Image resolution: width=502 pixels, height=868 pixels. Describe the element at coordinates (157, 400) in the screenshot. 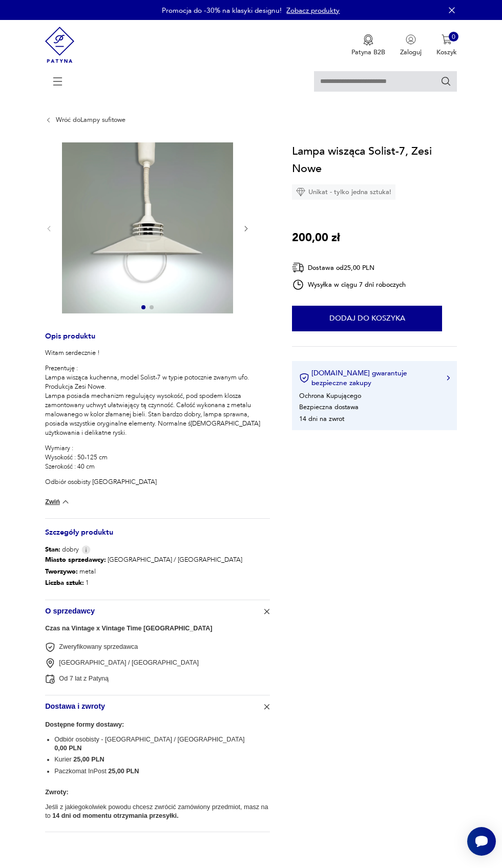

I see `p: Prezentuję : Lampa wisząca kuchenna, model Solist-7 w typie potocznie zwanym ufo. Produkcja Zesi ...` at that location.